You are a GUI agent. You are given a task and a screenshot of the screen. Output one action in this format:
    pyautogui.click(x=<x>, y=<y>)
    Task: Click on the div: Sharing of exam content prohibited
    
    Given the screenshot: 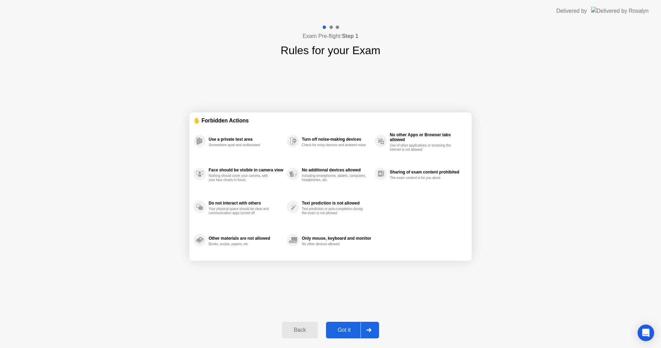 What is the action you would take?
    pyautogui.click(x=427, y=172)
    